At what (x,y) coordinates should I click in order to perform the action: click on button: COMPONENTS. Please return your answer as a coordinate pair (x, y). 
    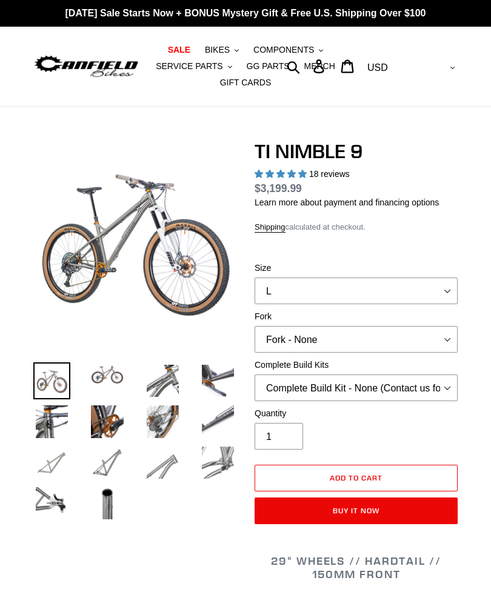
    Looking at the image, I should click on (288, 50).